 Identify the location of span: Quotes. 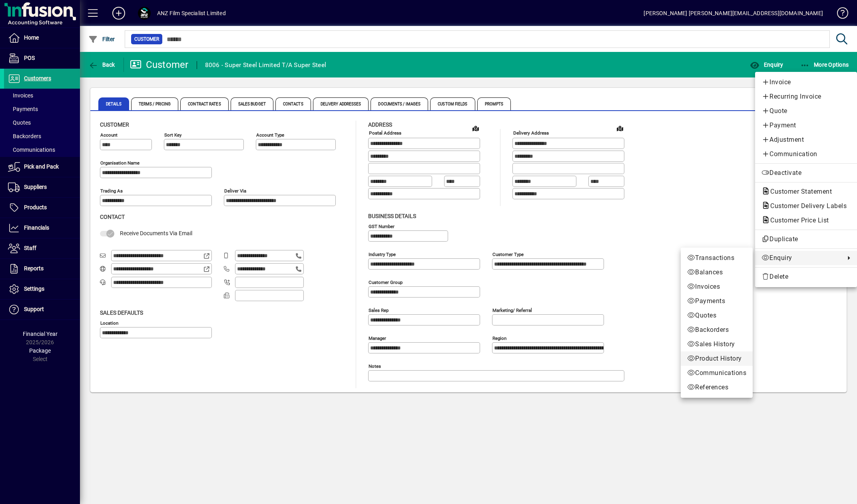
(716, 316).